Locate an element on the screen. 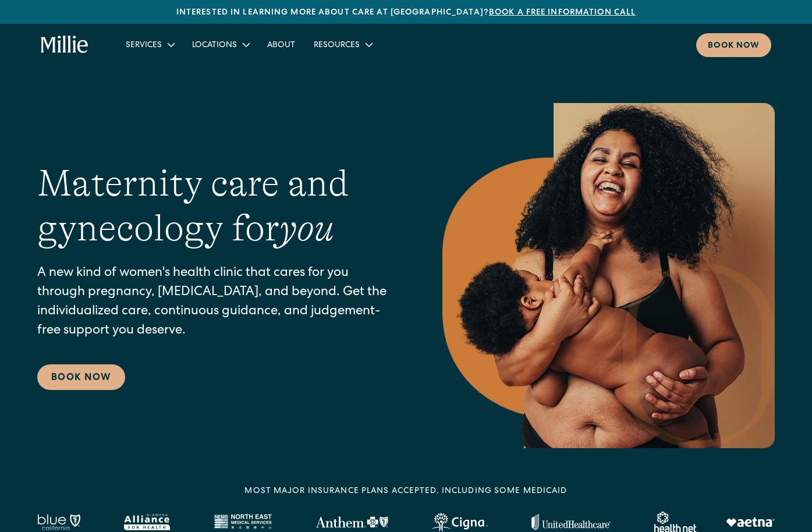 The width and height of the screenshot is (812, 532). em: you is located at coordinates (307, 228).